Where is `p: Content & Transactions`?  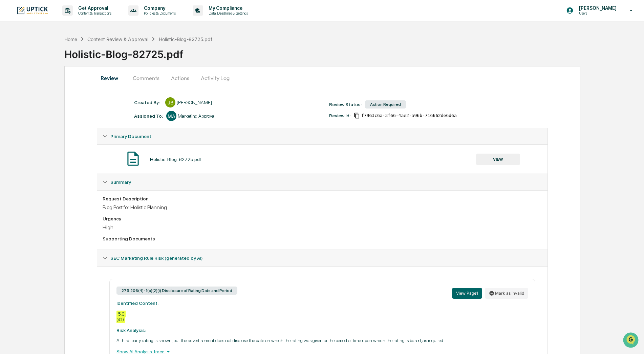 p: Content & Transactions is located at coordinates (93, 13).